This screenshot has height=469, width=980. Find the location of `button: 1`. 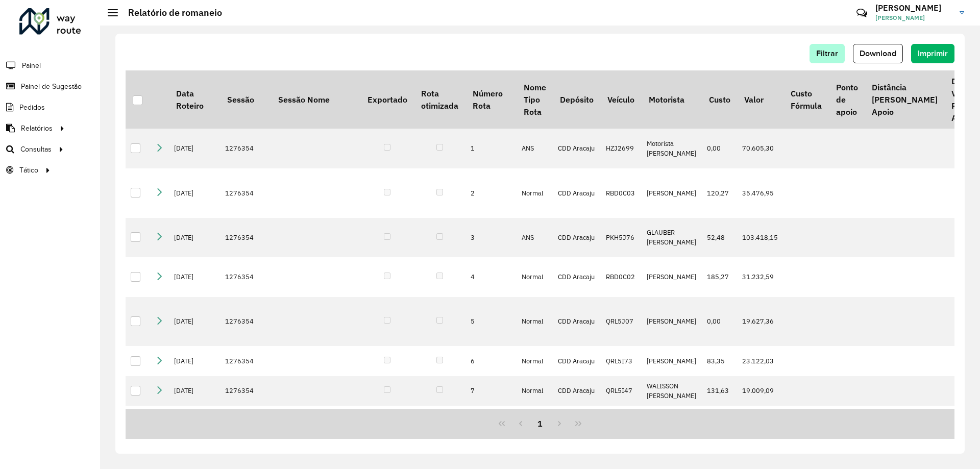

button: 1 is located at coordinates (540, 423).